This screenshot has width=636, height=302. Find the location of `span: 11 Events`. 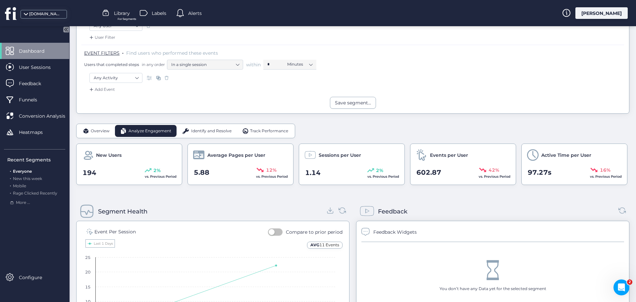

span: 11 Events is located at coordinates (329, 245).